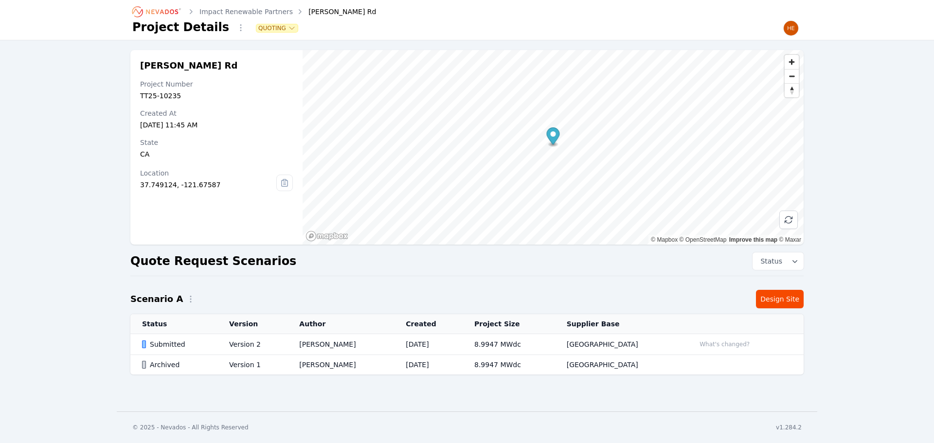 The height and width of the screenshot is (443, 934). I want to click on div: v1.284.2, so click(788, 427).